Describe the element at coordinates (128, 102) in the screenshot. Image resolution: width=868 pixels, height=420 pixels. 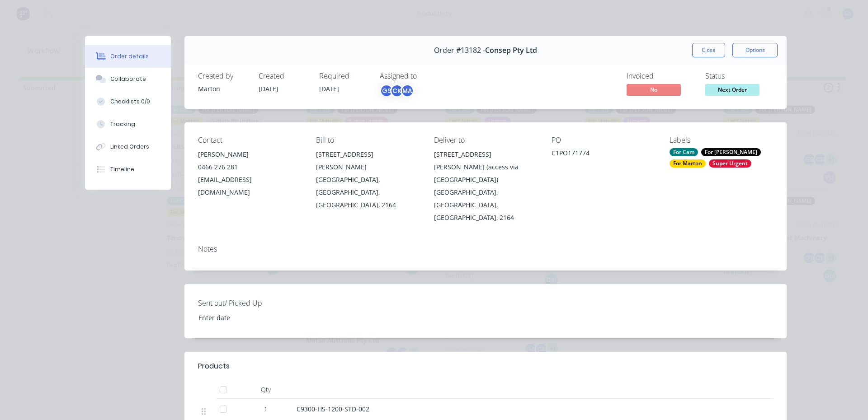
I see `button: Checklists 0/0` at that location.